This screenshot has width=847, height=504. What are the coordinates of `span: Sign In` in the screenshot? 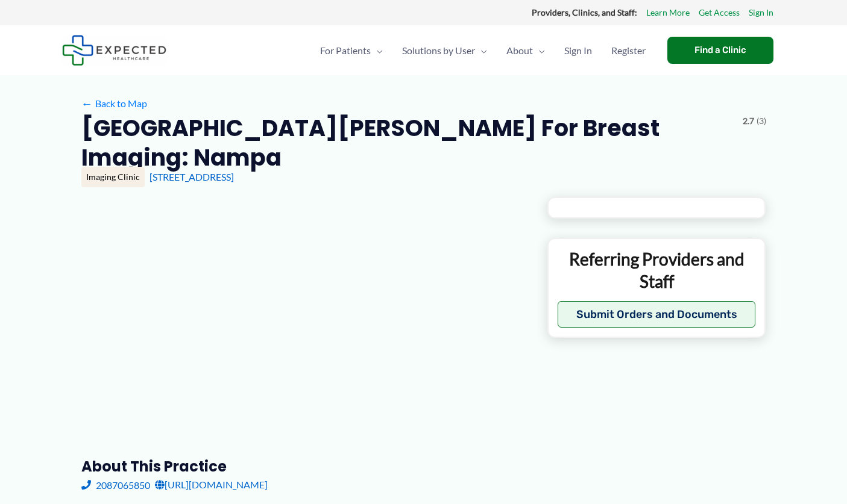 It's located at (578, 51).